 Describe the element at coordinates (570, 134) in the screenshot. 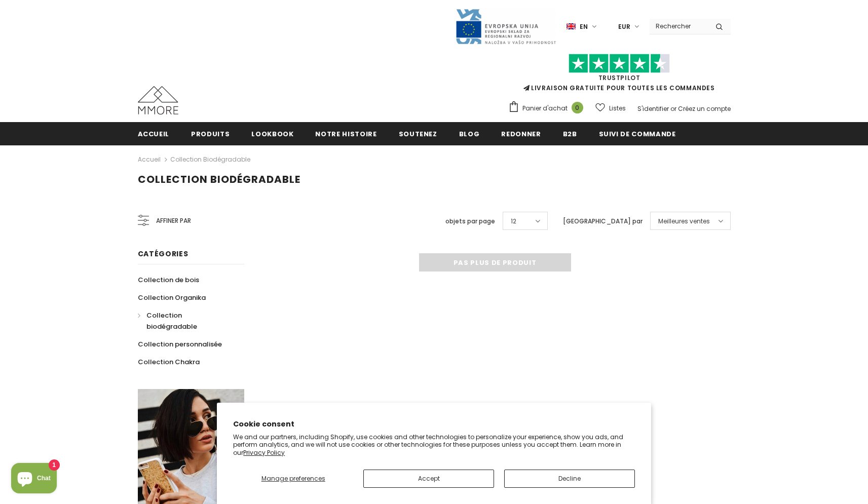

I see `span: B2B` at that location.